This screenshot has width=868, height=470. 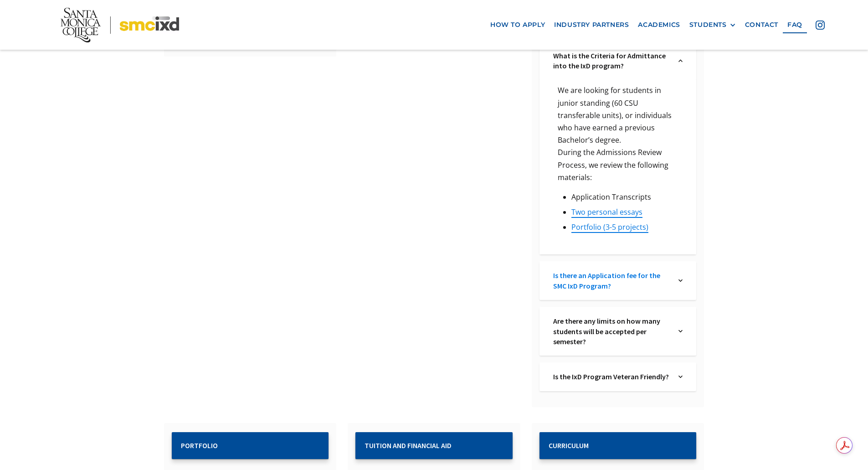 I want to click on h2: Tuition and Financial Aid, so click(x=434, y=445).